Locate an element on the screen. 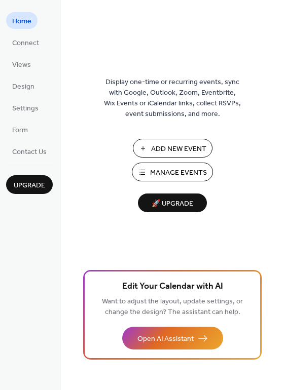 The width and height of the screenshot is (284, 390). a: Design is located at coordinates (23, 86).